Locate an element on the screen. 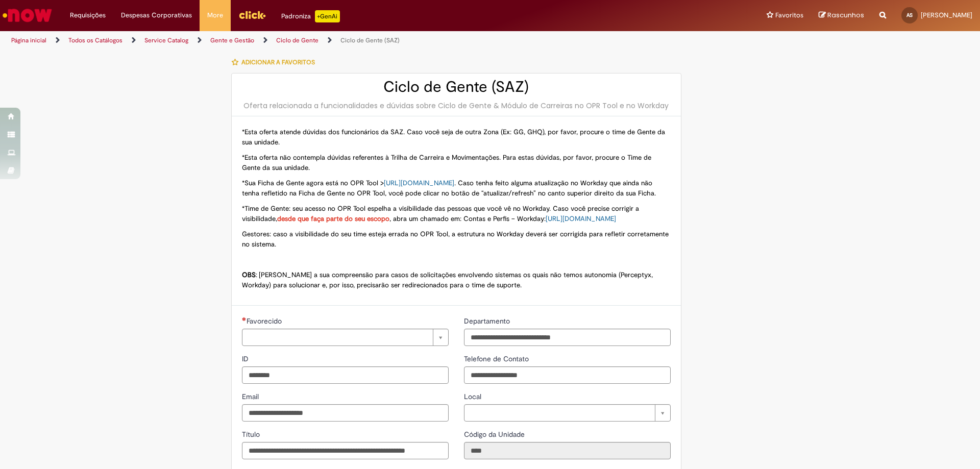  span: Título is located at coordinates (252, 435).